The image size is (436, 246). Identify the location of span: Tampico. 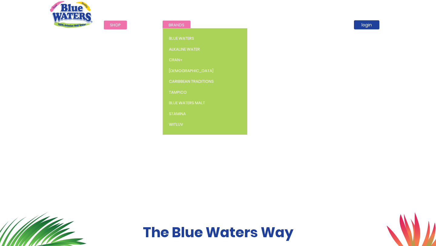
(178, 92).